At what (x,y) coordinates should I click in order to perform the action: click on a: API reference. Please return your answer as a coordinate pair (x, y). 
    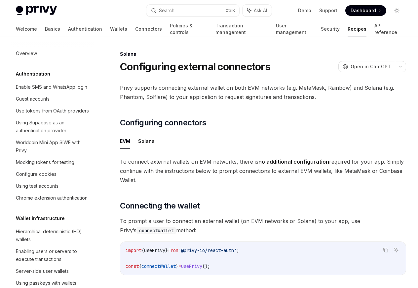
    Looking at the image, I should click on (388, 29).